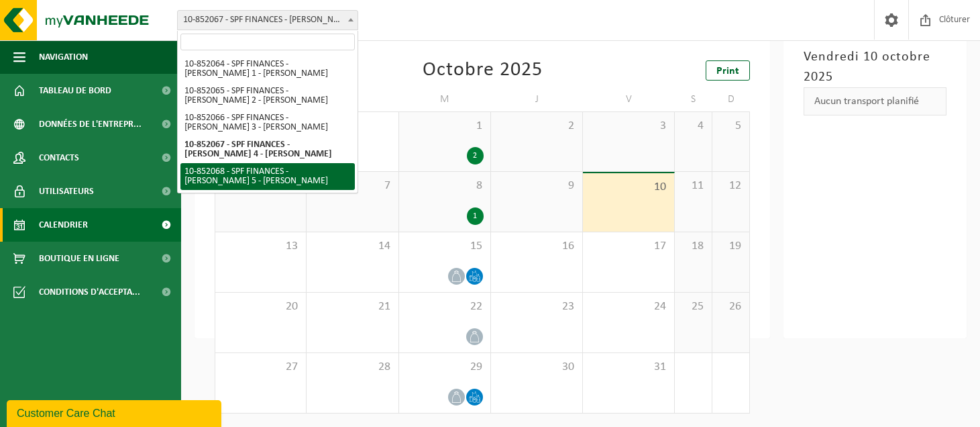  Describe the element at coordinates (352, 307) in the screenshot. I see `span: 21` at that location.